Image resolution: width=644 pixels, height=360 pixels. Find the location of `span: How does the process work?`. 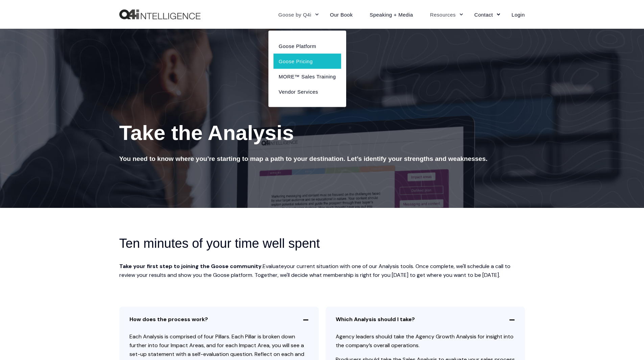

span: How does the process work? is located at coordinates (219, 320).